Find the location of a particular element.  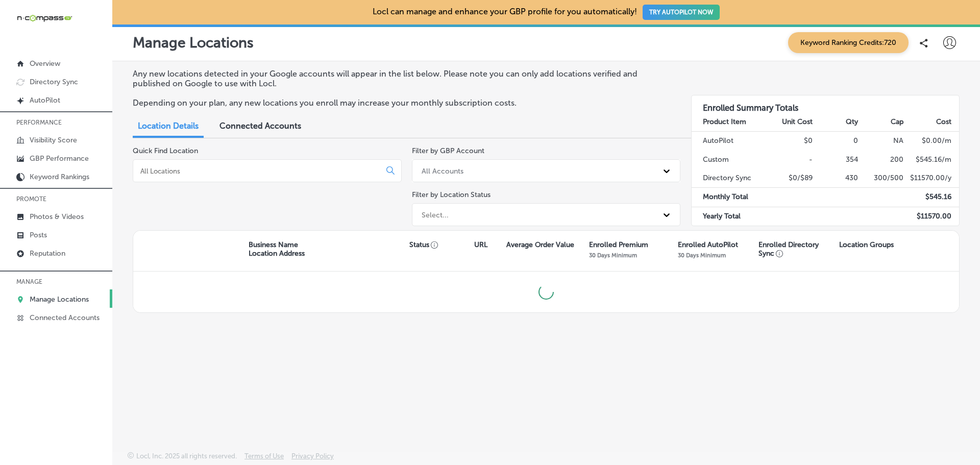

p: Enrolled Premium is located at coordinates (619, 245).